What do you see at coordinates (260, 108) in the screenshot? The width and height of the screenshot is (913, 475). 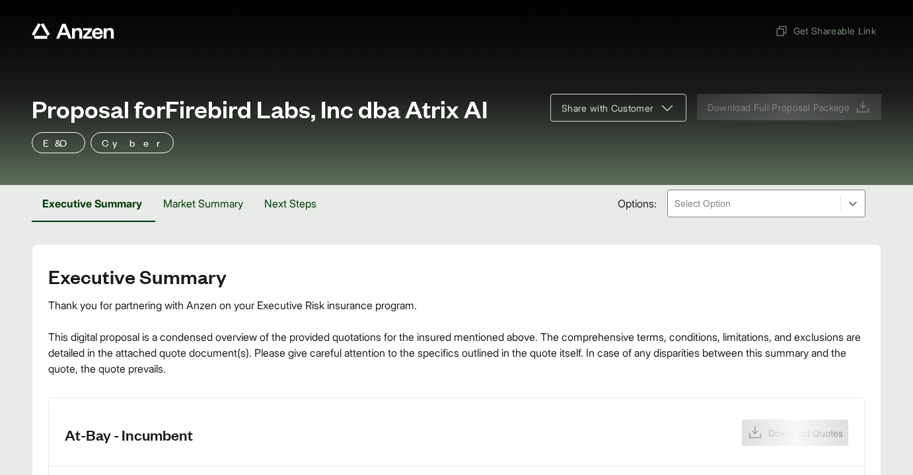 I see `span: Proposal for Firebird Labs, Inc dba Atrix AI` at bounding box center [260, 108].